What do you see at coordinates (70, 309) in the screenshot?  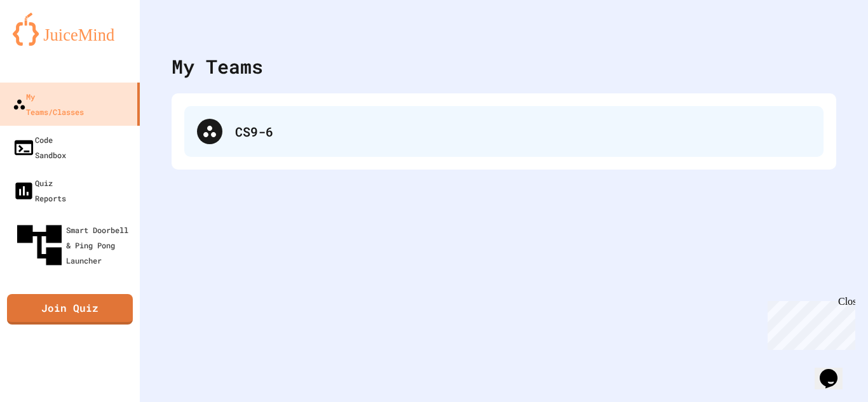 I see `a: Join Quiz` at bounding box center [70, 309].